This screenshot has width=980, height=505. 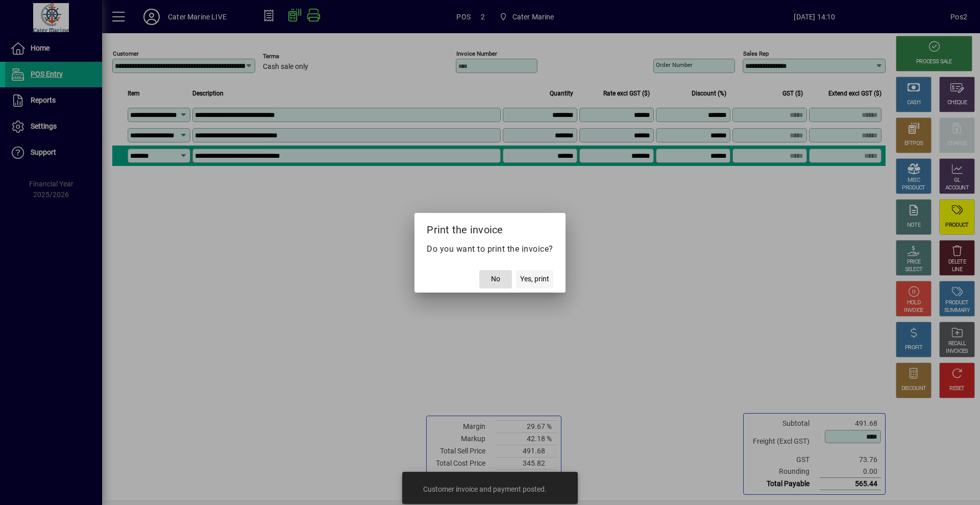 What do you see at coordinates (535, 279) in the screenshot?
I see `button: Yes, print` at bounding box center [535, 279].